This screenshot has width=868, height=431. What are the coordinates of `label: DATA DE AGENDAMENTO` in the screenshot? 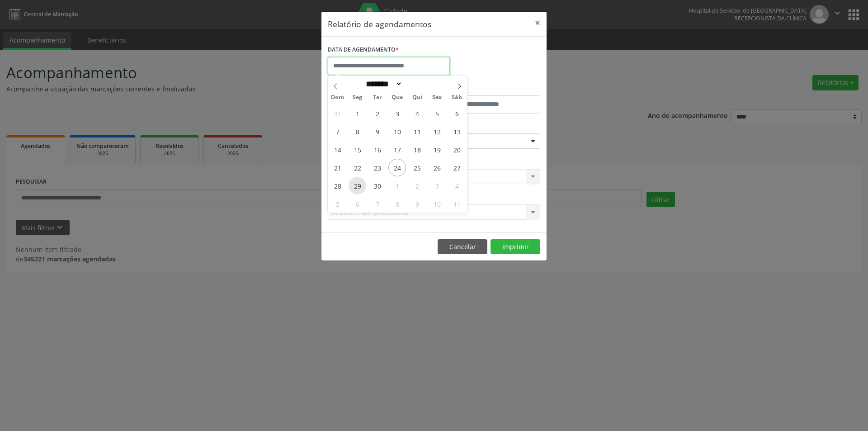 It's located at (363, 50).